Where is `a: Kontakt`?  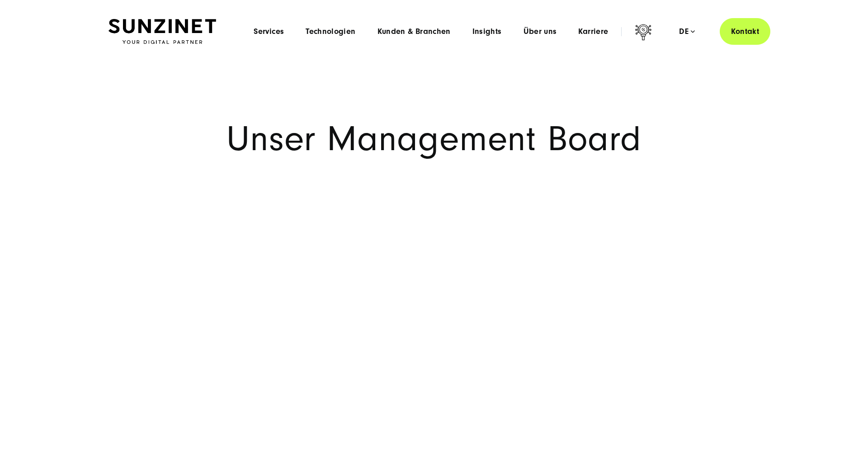 a: Kontakt is located at coordinates (745, 31).